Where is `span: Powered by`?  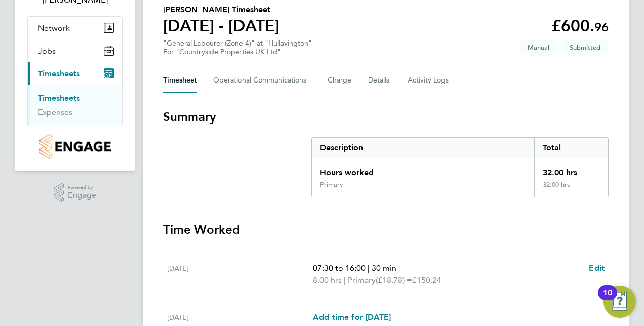
span: Powered by is located at coordinates (82, 187).